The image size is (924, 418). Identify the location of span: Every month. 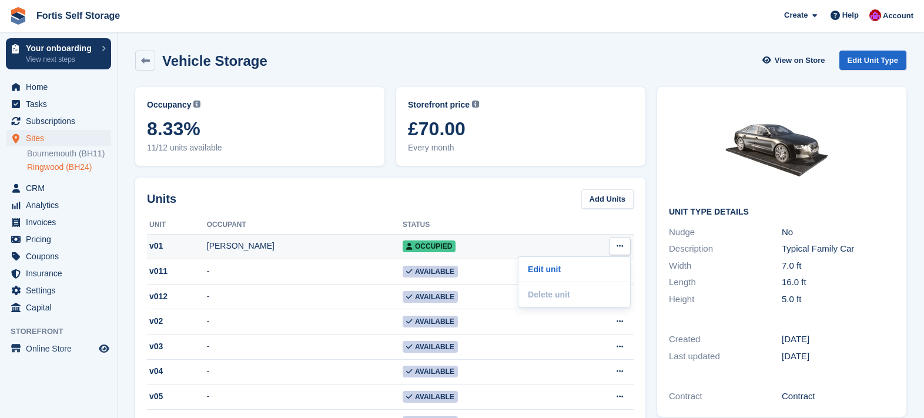
(521, 148).